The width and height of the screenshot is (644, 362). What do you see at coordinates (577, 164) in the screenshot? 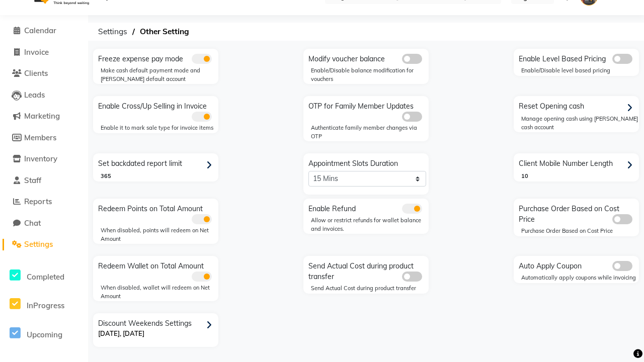
I see `div: Client Mobile Number Length` at bounding box center [577, 164].